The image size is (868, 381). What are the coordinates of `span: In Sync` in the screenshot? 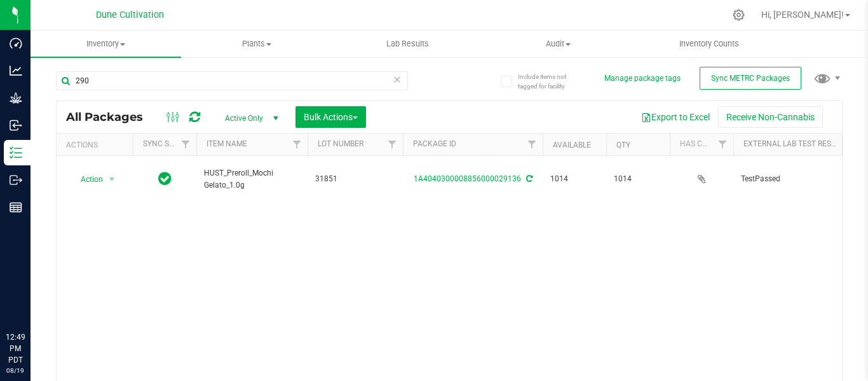 It's located at (165, 178).